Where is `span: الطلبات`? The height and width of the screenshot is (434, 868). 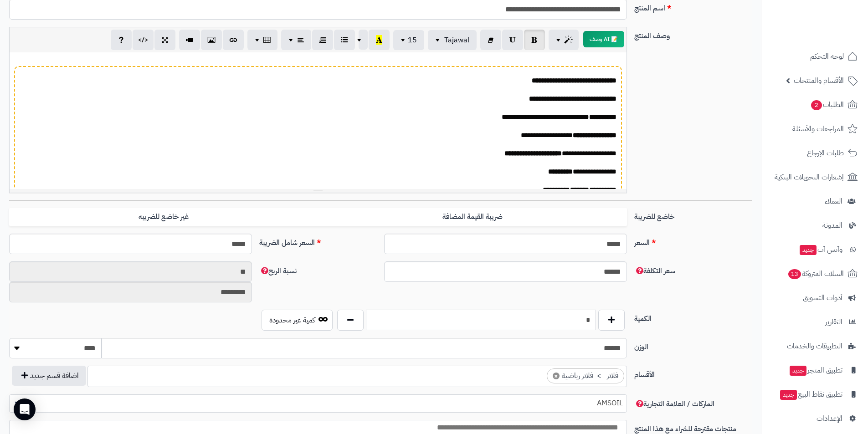
span: الطلبات is located at coordinates (827, 105).